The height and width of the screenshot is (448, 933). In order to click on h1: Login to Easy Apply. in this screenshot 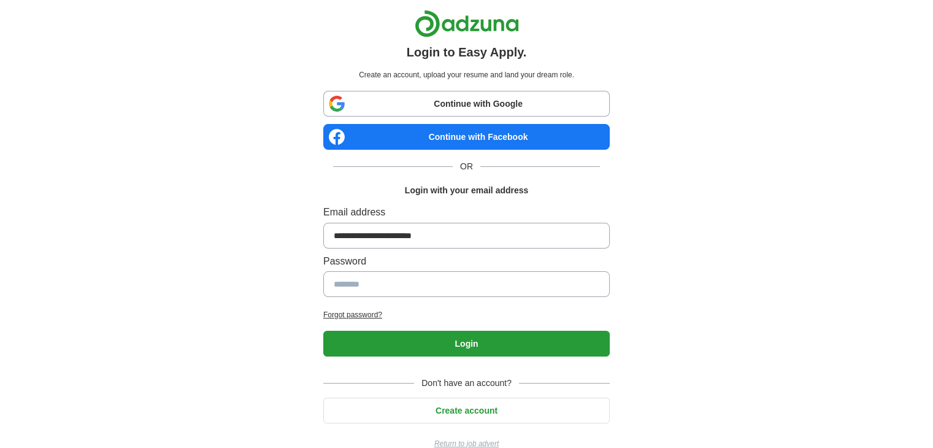, I will do `click(467, 52)`.